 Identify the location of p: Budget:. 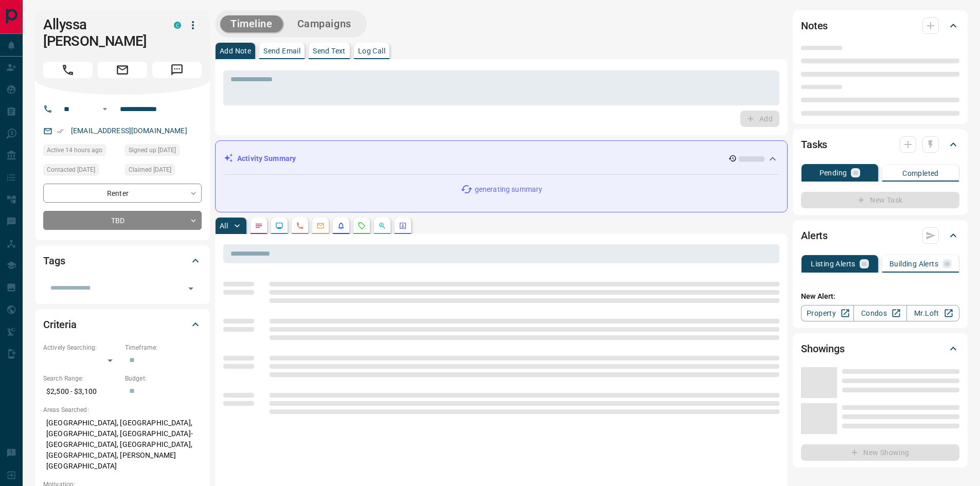
(163, 379).